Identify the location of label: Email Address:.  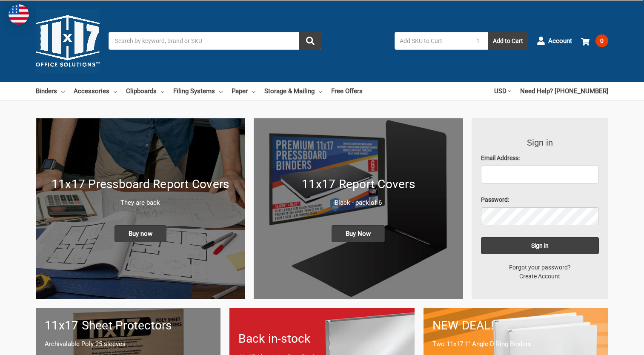
(540, 158).